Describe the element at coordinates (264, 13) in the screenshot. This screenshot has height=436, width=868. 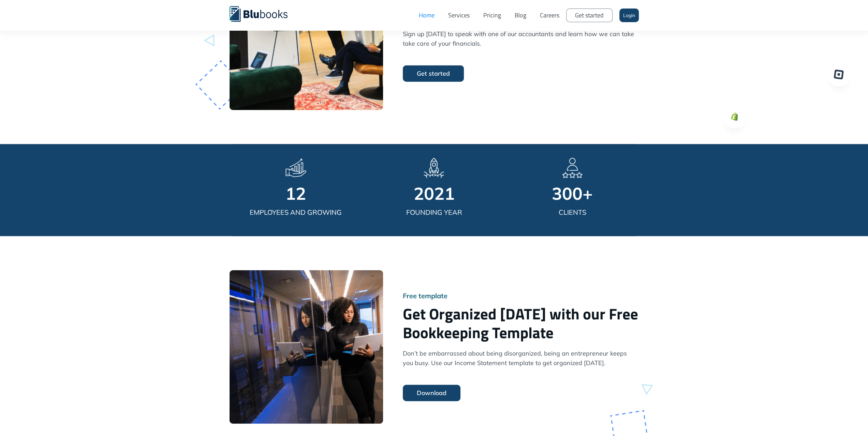
I see `a: home` at that location.